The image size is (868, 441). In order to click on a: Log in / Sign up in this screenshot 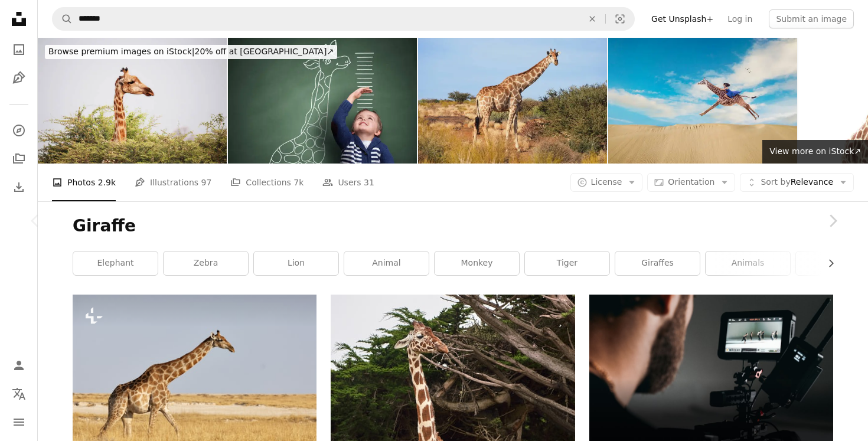, I will do `click(19, 366)`.